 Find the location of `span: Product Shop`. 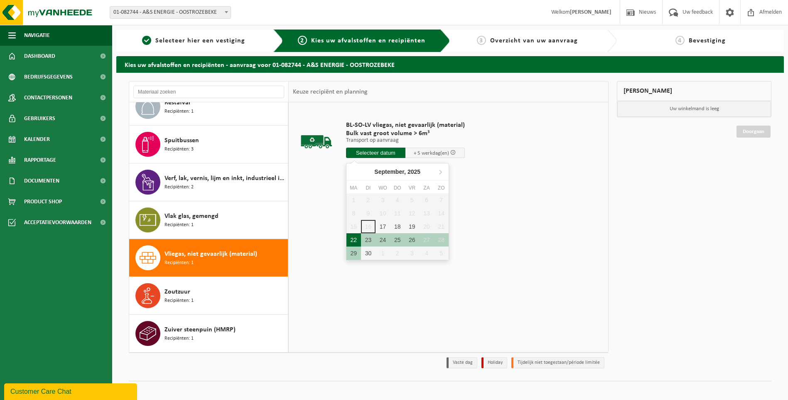

span: Product Shop is located at coordinates (43, 202).